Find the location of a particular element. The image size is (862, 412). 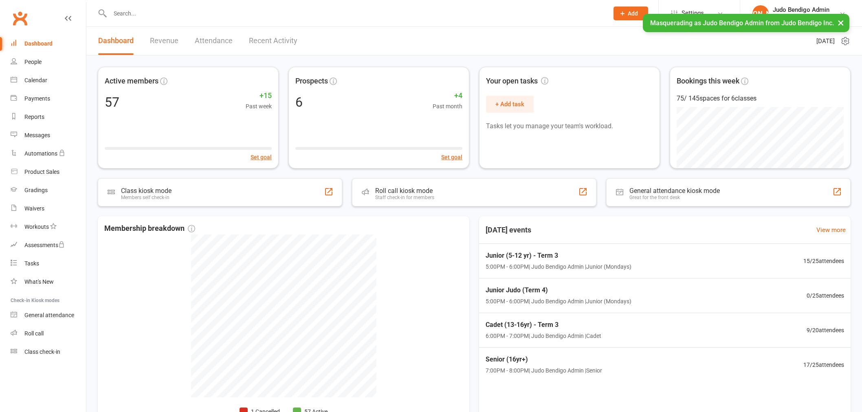

span: 9 / 20 attendees is located at coordinates (825, 330).